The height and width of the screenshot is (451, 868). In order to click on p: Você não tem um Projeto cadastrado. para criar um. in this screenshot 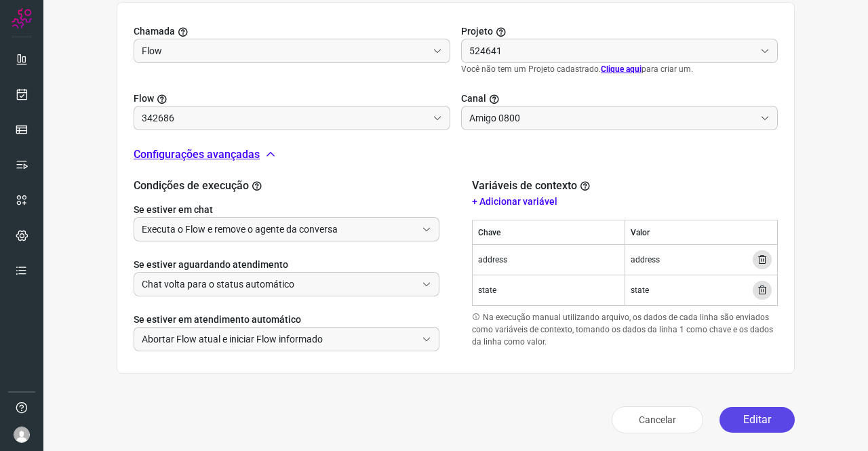, I will do `click(619, 69)`.